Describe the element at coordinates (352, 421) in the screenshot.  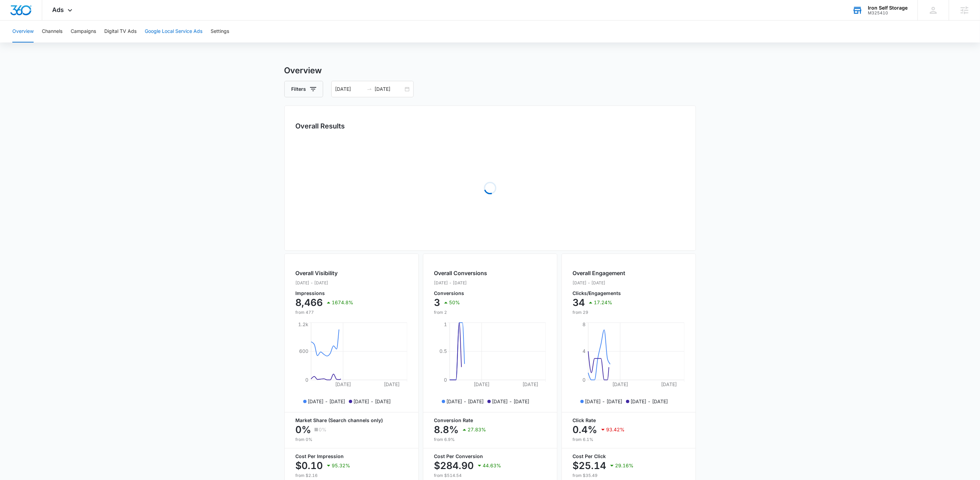
I see `p: Market Share (Search channels only)` at that location.